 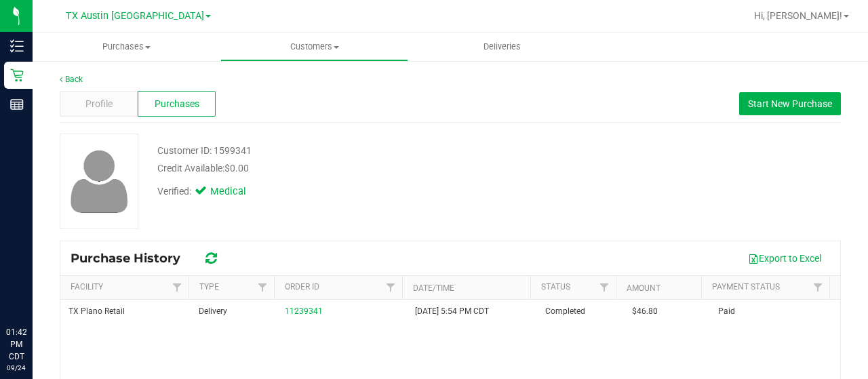 What do you see at coordinates (785, 258) in the screenshot?
I see `button: Export to Excel` at bounding box center [785, 258].